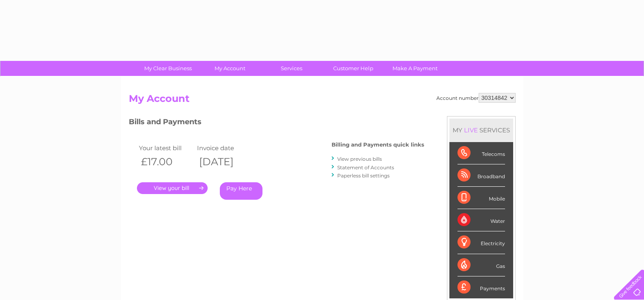 The image size is (644, 300). I want to click on div: Water, so click(481, 220).